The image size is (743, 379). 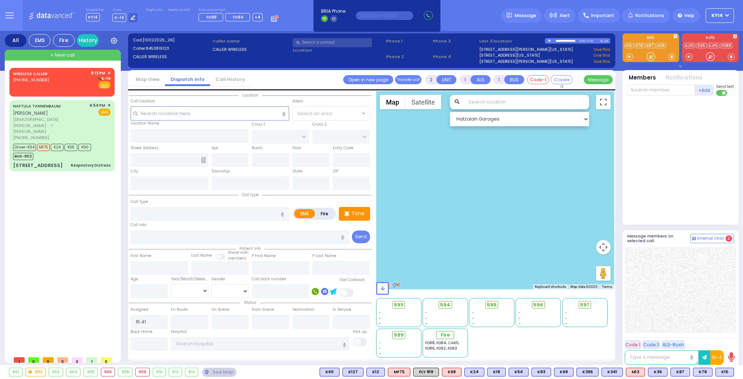 What do you see at coordinates (91, 372) in the screenshot?
I see `div: 905` at bounding box center [91, 372].